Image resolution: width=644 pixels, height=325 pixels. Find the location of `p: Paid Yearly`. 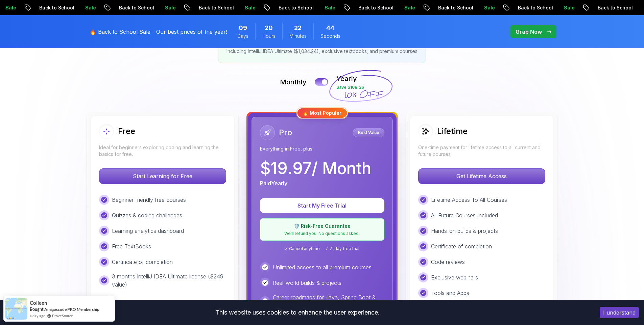

p: Paid Yearly is located at coordinates (274, 184).